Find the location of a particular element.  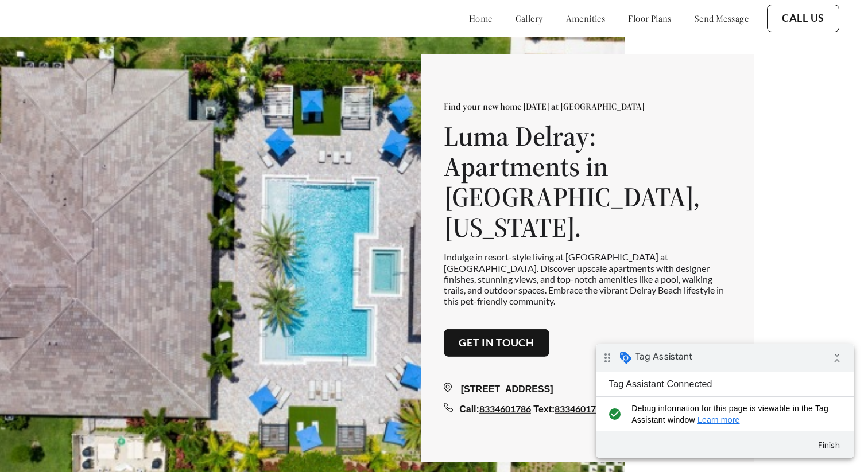

a: Call Us is located at coordinates (803, 18).